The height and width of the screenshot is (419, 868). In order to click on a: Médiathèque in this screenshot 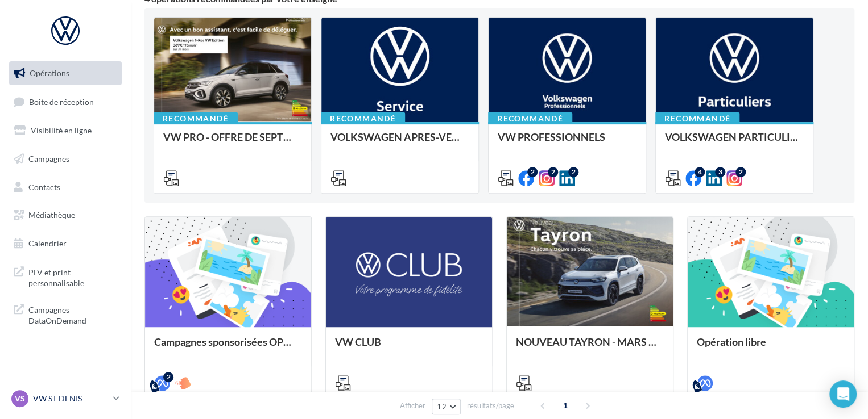, I will do `click(65, 215)`.